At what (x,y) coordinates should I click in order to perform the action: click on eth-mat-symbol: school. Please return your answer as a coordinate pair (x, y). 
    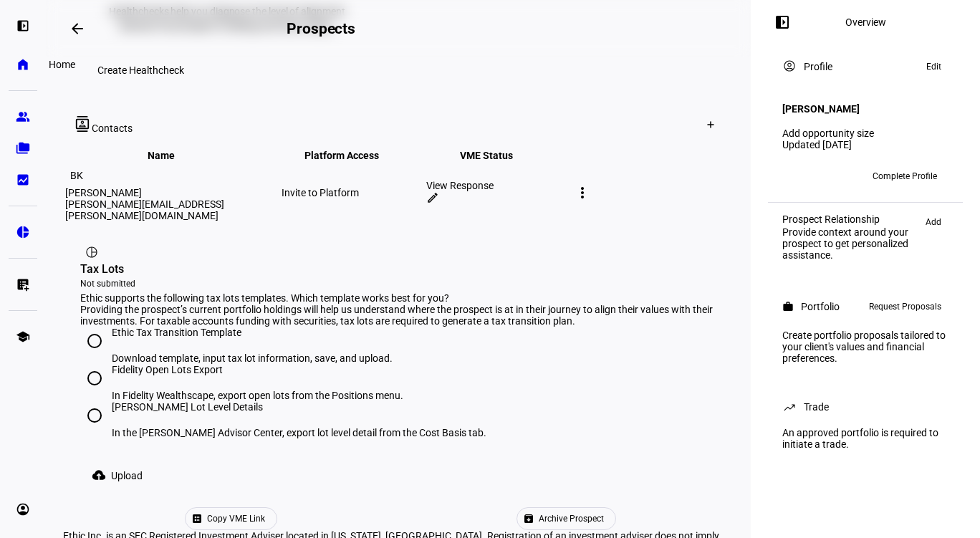
    Looking at the image, I should click on (23, 337).